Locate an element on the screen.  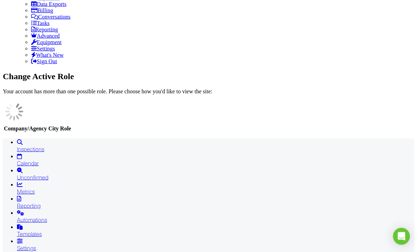
h2: Change Active Role is located at coordinates (209, 76).